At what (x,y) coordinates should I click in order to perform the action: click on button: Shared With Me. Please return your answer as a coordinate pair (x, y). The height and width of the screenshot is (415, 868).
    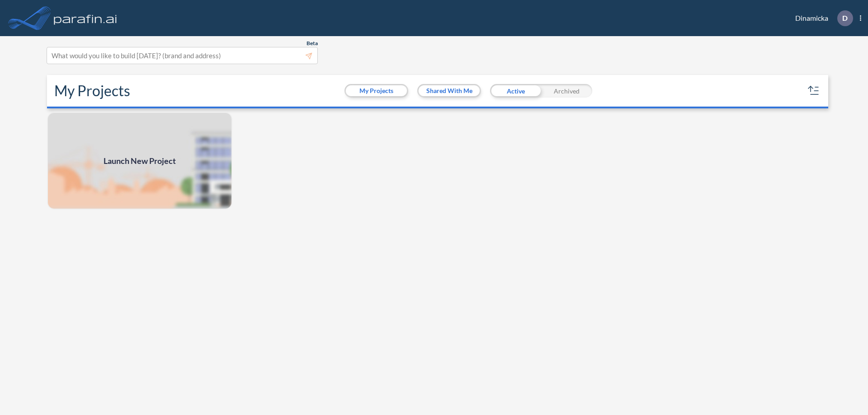
    Looking at the image, I should click on (449, 91).